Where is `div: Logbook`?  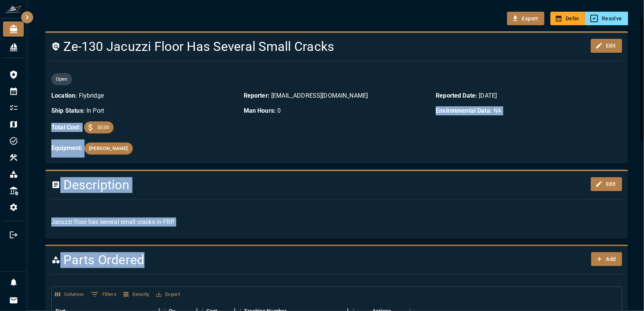 div: Logbook is located at coordinates (13, 75).